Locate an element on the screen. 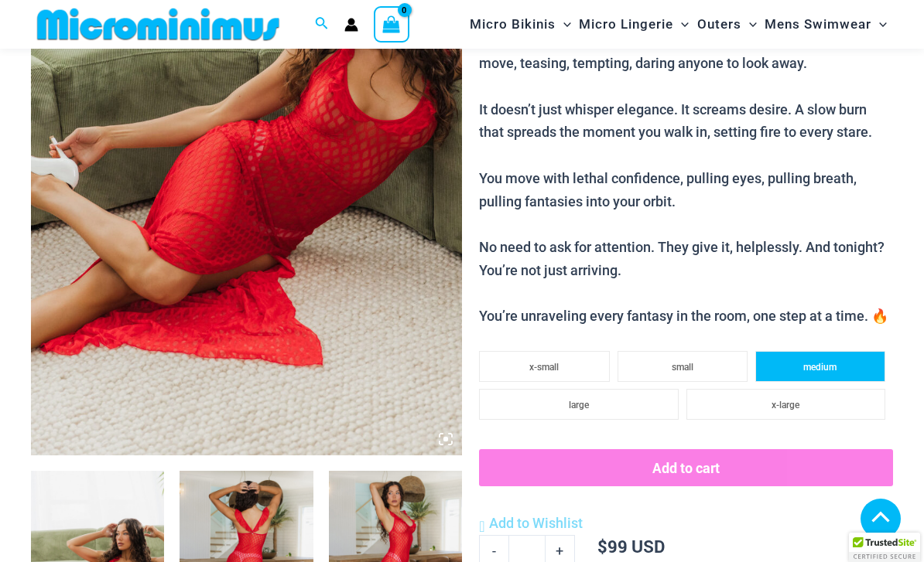  span: Outers is located at coordinates (719, 24).